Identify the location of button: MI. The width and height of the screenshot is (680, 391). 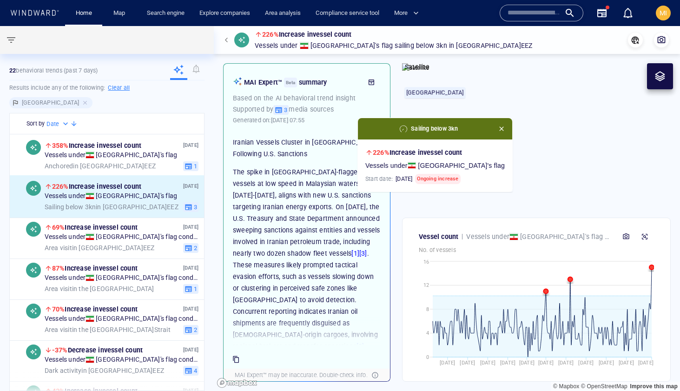
(663, 13).